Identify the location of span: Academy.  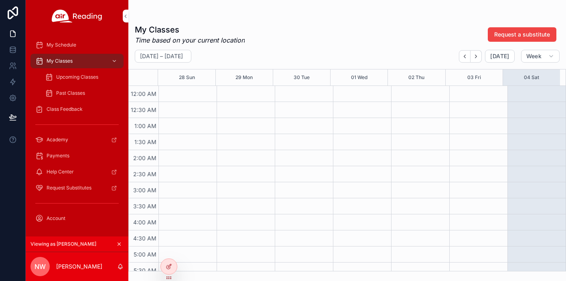
(57, 139).